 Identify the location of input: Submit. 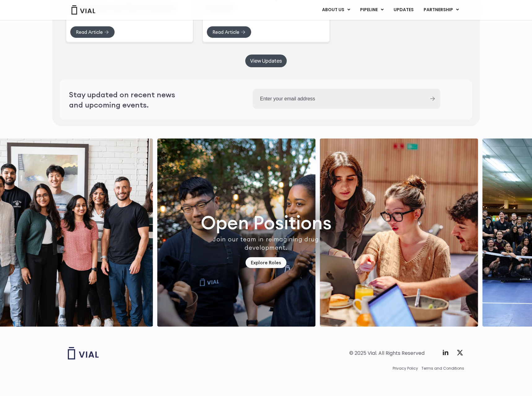
(432, 99).